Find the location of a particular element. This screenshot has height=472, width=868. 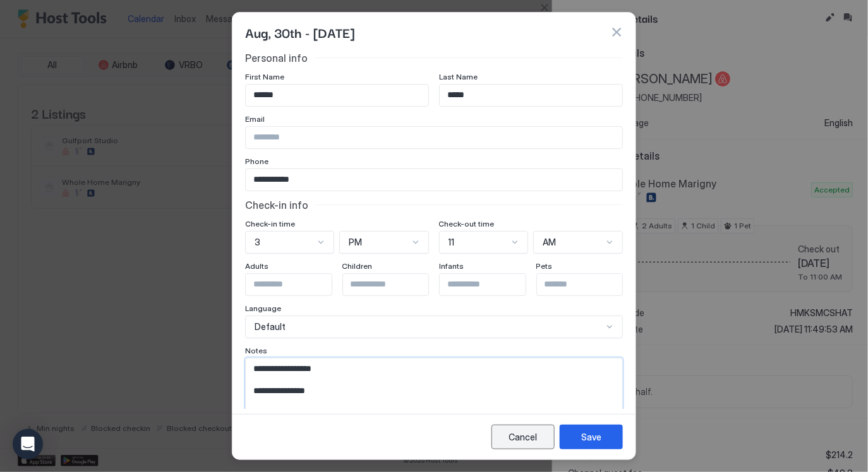

textarea: Input Field is located at coordinates (434, 390).